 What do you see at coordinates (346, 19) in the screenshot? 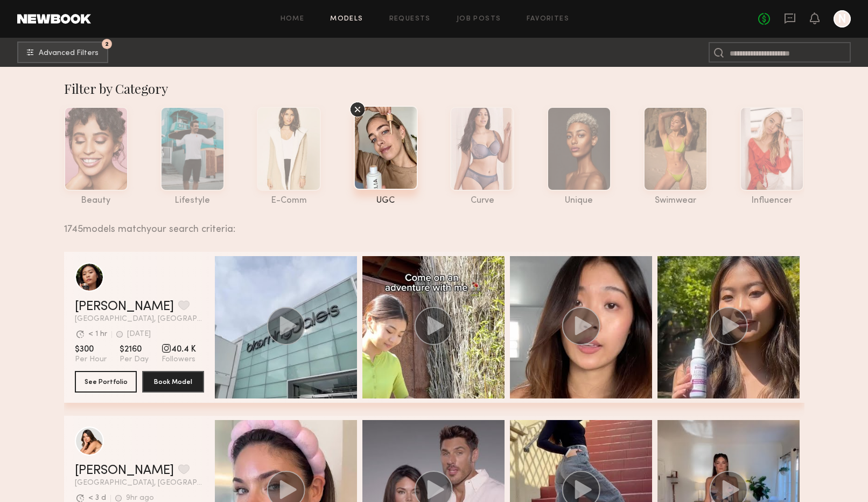
I see `a: Models` at bounding box center [346, 19].